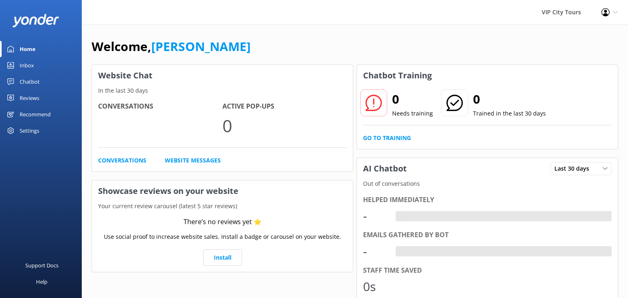 This screenshot has height=298, width=628. Describe the element at coordinates (222, 76) in the screenshot. I see `h3: Website Chat` at that location.